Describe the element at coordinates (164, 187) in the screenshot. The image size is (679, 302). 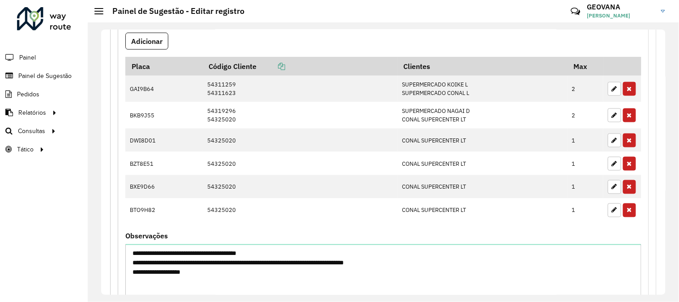
I see `td: BXE9D66` at that location.